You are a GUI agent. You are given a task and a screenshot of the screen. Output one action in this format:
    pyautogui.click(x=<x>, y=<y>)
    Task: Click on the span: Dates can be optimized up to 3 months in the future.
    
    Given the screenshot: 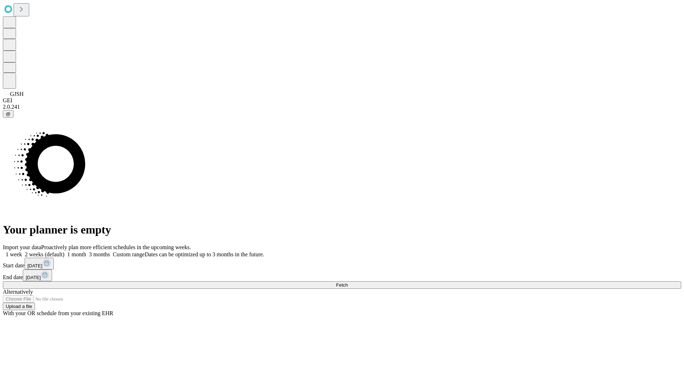 What is the action you would take?
    pyautogui.click(x=204, y=254)
    